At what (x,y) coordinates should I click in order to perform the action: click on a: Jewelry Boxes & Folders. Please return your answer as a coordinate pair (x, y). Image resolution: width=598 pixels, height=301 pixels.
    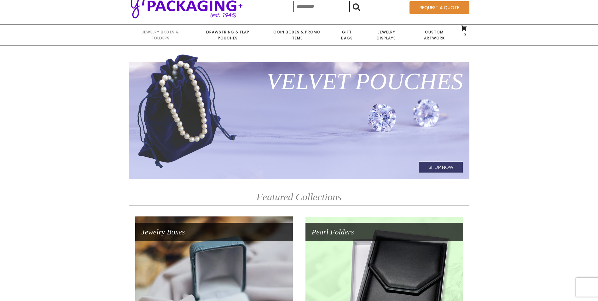
    Looking at the image, I should click on (161, 35).